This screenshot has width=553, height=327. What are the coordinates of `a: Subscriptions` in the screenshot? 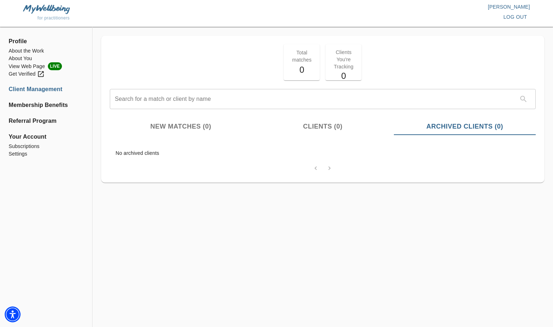 It's located at (46, 146).